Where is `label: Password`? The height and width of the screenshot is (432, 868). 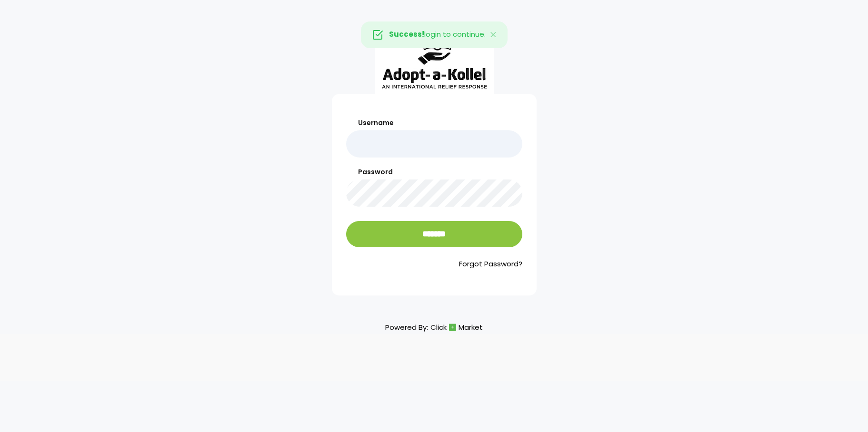 label: Password is located at coordinates (434, 171).